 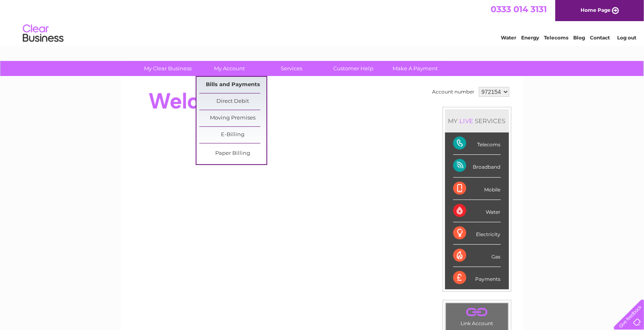 What do you see at coordinates (477, 189) in the screenshot?
I see `div: Mobile` at bounding box center [477, 189].